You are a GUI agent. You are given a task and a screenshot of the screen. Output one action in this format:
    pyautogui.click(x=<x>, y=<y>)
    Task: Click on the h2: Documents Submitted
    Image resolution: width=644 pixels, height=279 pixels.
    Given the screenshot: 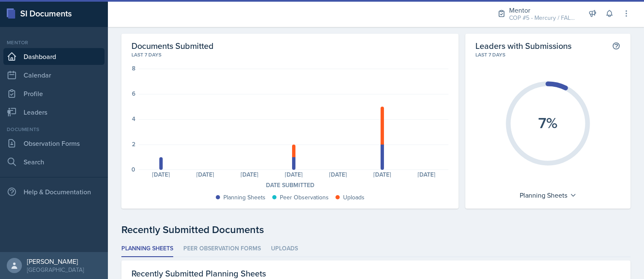 What is the action you would take?
    pyautogui.click(x=290, y=46)
    